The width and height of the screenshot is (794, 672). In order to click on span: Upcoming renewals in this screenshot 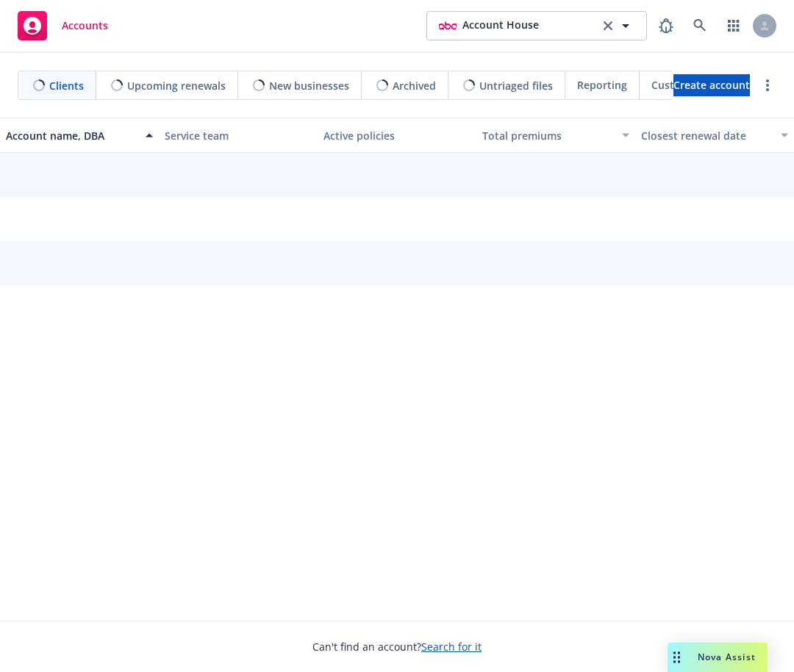, I will do `click(176, 85)`.